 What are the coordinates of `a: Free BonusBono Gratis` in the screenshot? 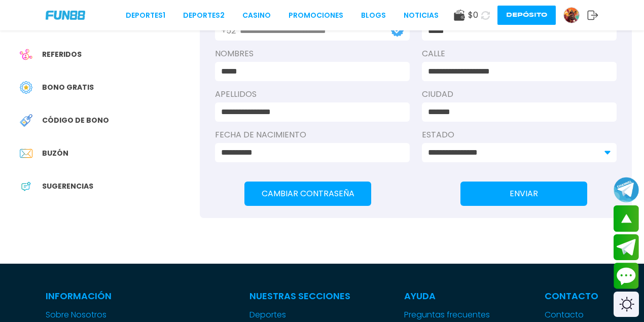 It's located at (106, 87).